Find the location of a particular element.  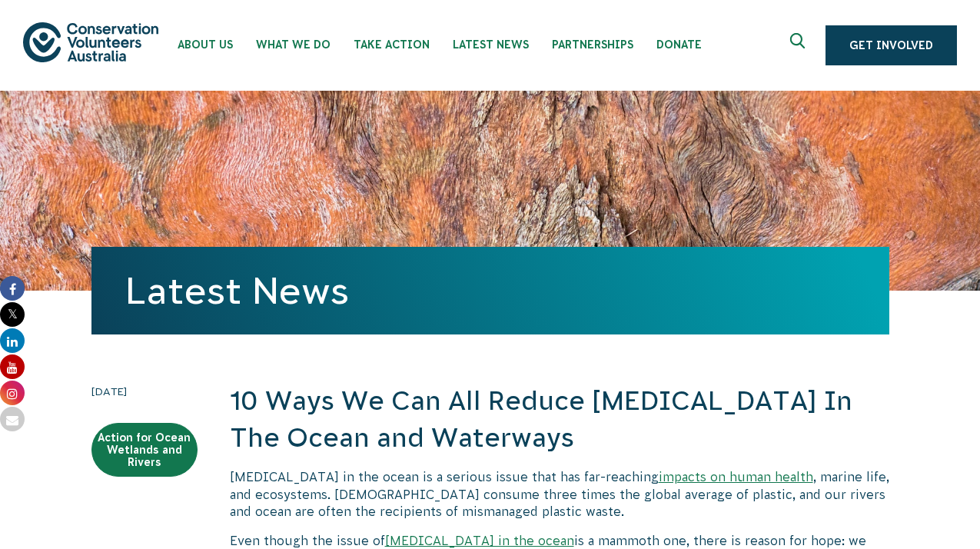

span: Take Action is located at coordinates (391, 44).